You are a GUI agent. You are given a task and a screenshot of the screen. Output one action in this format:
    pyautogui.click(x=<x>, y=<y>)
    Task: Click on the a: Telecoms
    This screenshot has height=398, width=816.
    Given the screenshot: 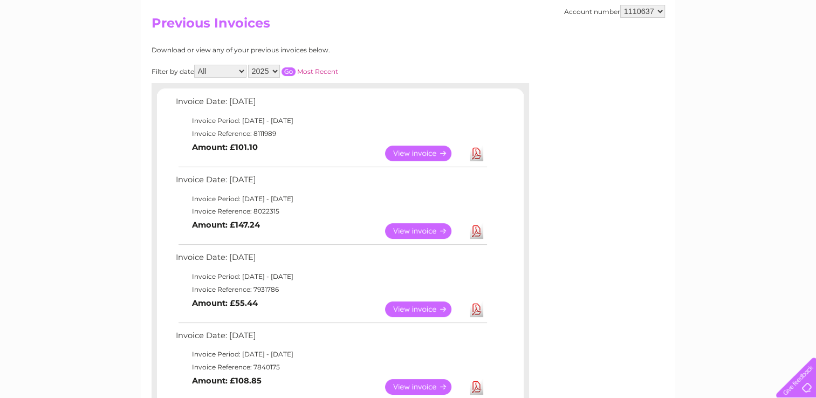 What is the action you would take?
    pyautogui.click(x=700, y=50)
    